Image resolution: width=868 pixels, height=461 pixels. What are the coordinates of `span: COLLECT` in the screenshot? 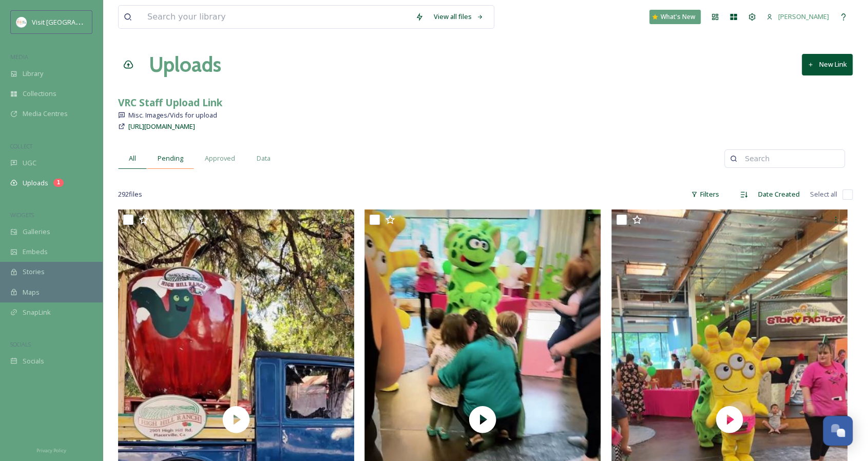 It's located at (21, 145).